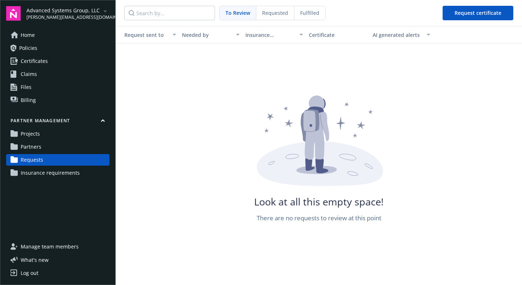  What do you see at coordinates (58, 35) in the screenshot?
I see `a: Home` at bounding box center [58, 35].